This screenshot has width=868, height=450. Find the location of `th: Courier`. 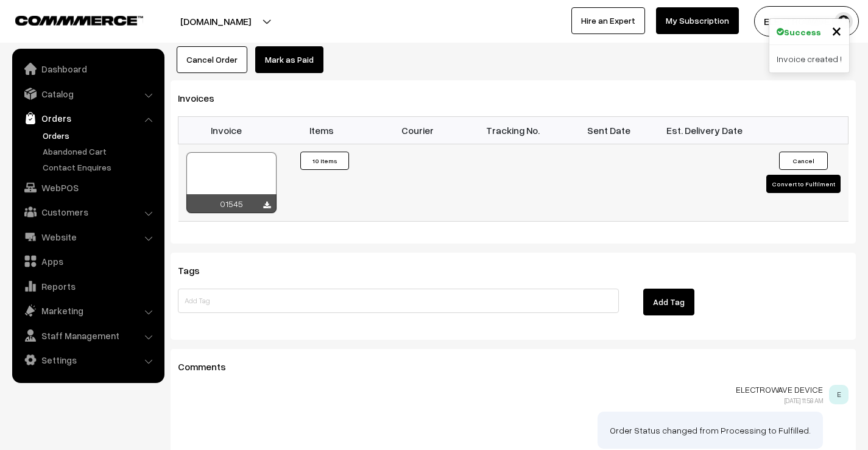

th: Courier is located at coordinates (417, 130).